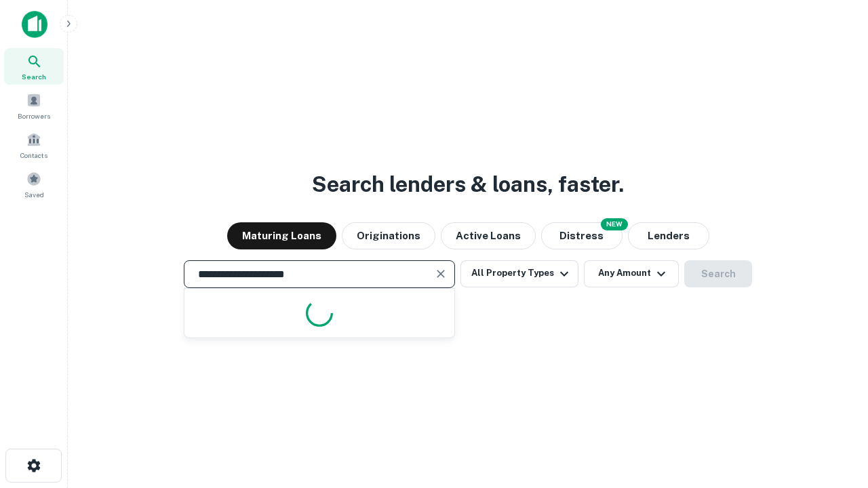 This screenshot has height=488, width=868. I want to click on span: Contacts, so click(34, 155).